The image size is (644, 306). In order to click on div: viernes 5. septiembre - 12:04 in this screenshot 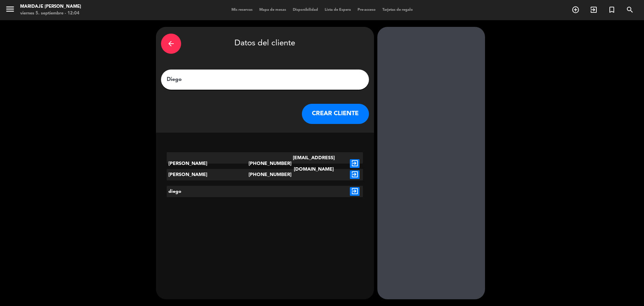, I will do `click(51, 14)`.